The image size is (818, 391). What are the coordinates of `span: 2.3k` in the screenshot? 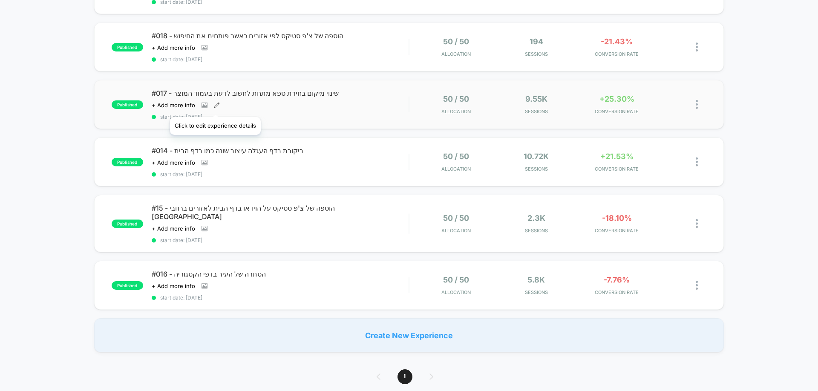 It's located at (536, 218).